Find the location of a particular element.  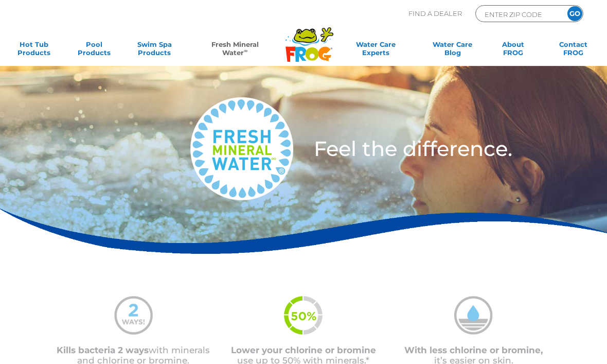

span: Lower your chlorine or bromine is located at coordinates (304, 350).